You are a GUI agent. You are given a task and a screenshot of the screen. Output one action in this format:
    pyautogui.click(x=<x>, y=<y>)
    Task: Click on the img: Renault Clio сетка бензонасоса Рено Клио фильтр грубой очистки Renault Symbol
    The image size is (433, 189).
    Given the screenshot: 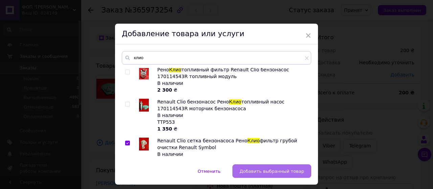 What is the action you would take?
    pyautogui.click(x=144, y=144)
    